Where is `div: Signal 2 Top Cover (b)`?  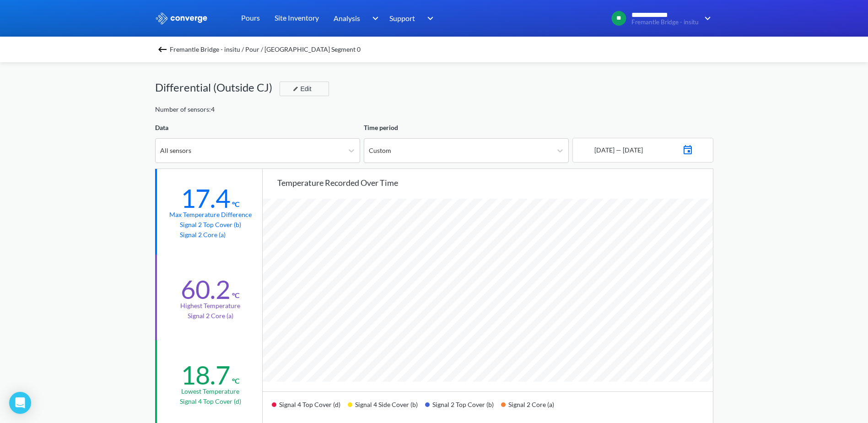
div: Signal 2 Top Cover (b) is located at coordinates (463, 407).